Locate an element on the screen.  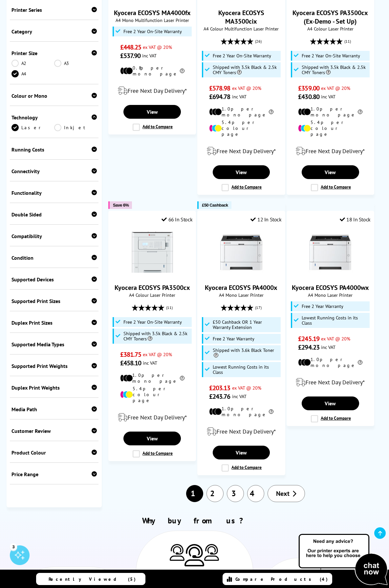
a: A4 is located at coordinates (33, 74).